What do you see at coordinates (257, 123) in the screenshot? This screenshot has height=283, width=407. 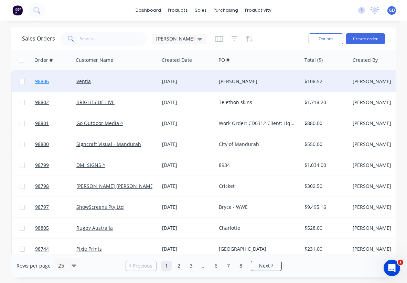 I see `div: Work Order: CD0312 Client: Liquor Barons` at bounding box center [257, 123].